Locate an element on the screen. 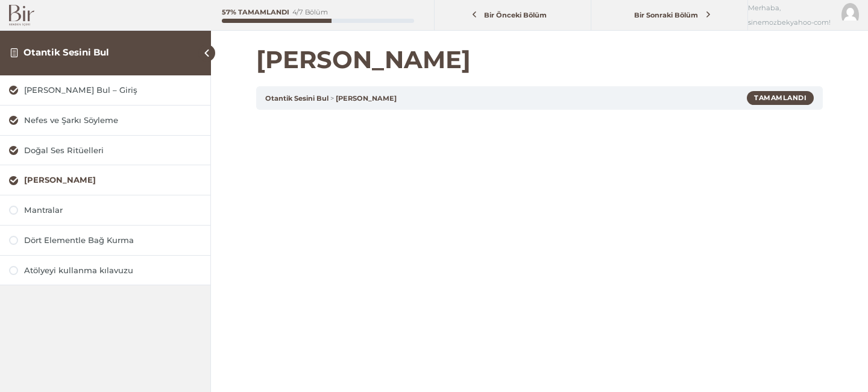 Image resolution: width=868 pixels, height=392 pixels. a: Mantralar is located at coordinates (105, 210).